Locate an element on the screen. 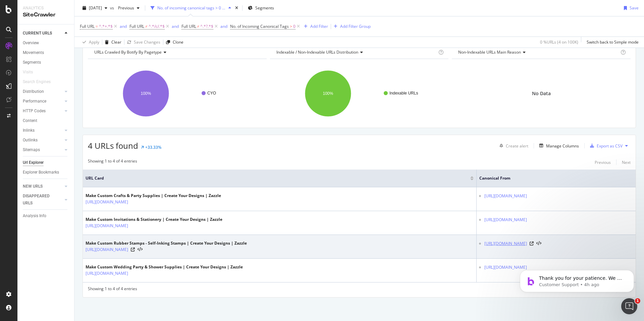 This screenshot has height=321, width=644. div: Clone is located at coordinates (178, 42).